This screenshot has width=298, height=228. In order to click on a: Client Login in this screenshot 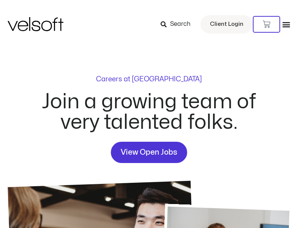, I will do `click(227, 24)`.